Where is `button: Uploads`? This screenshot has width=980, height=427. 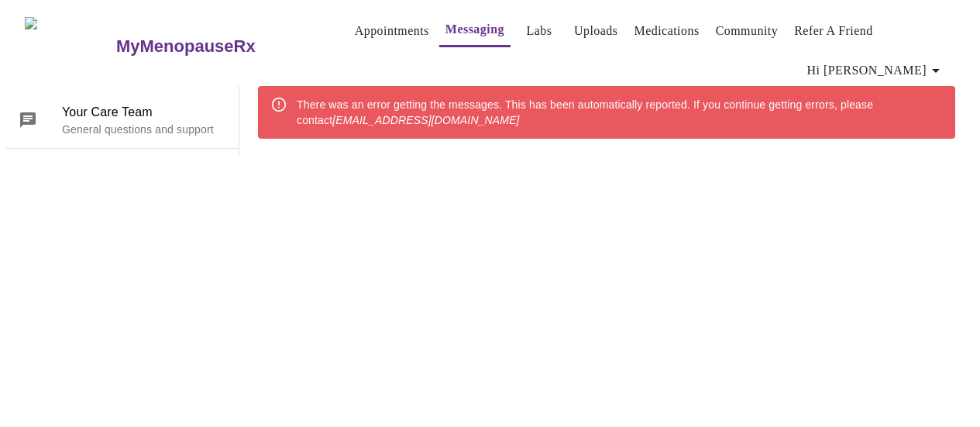
button: Uploads is located at coordinates (596, 30).